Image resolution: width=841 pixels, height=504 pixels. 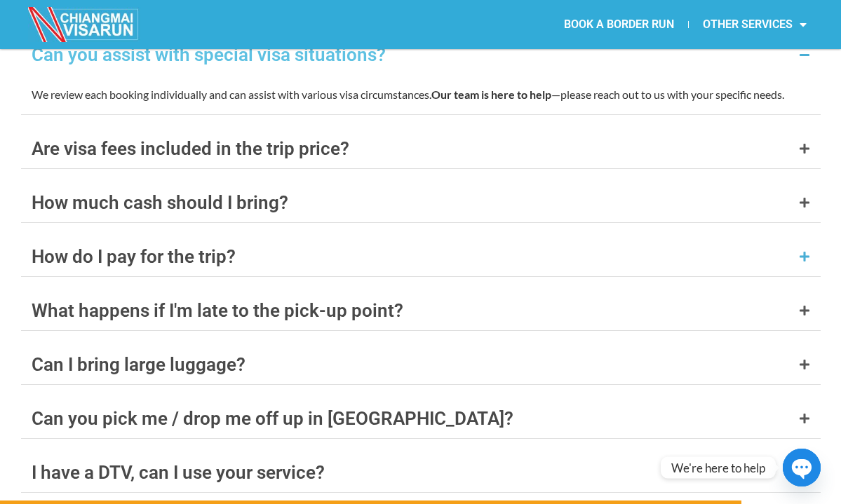 I want to click on div: What happens if I'm late to the pick-up point?, so click(x=217, y=311).